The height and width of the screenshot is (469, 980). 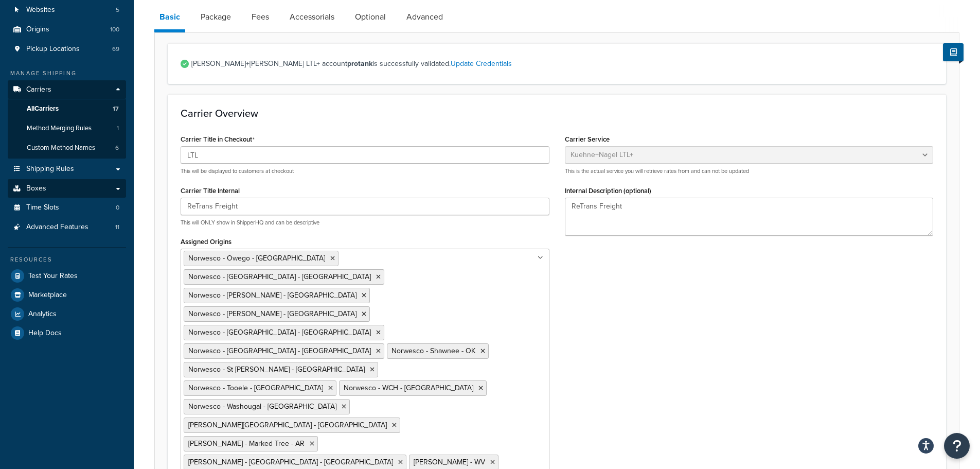 What do you see at coordinates (957, 445) in the screenshot?
I see `button: Open Resource Center` at bounding box center [957, 445].